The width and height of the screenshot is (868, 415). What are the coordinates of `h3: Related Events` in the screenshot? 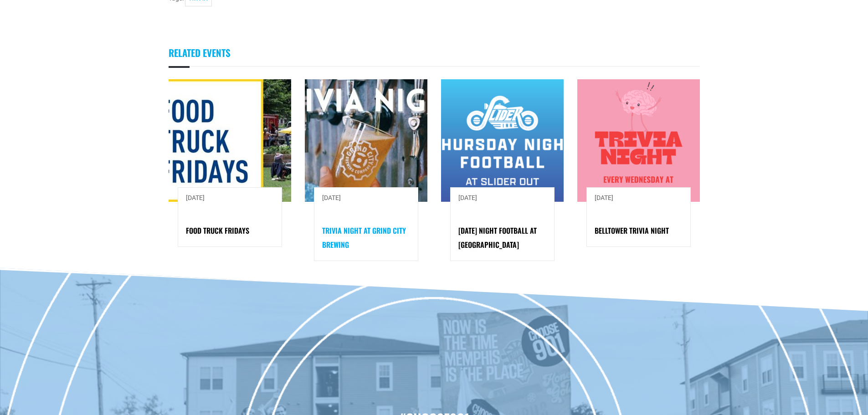 It's located at (434, 53).